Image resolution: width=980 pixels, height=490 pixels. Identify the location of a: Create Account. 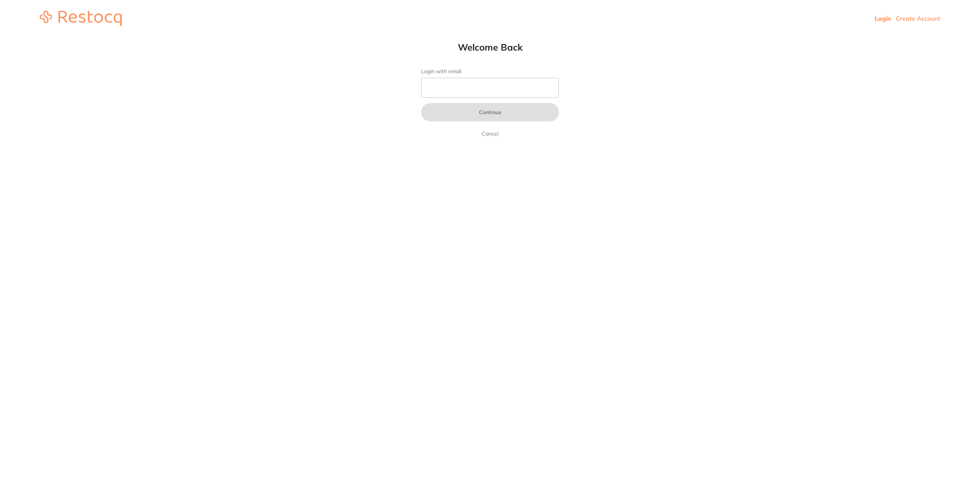
(918, 19).